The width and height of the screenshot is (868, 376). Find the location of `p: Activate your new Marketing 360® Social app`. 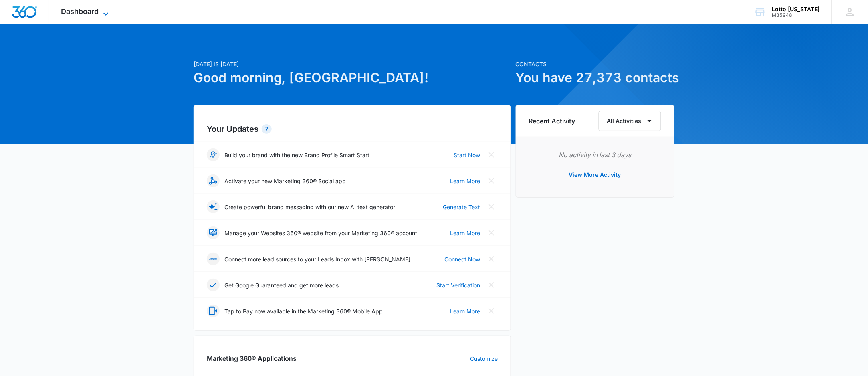

p: Activate your new Marketing 360® Social app is located at coordinates (285, 181).